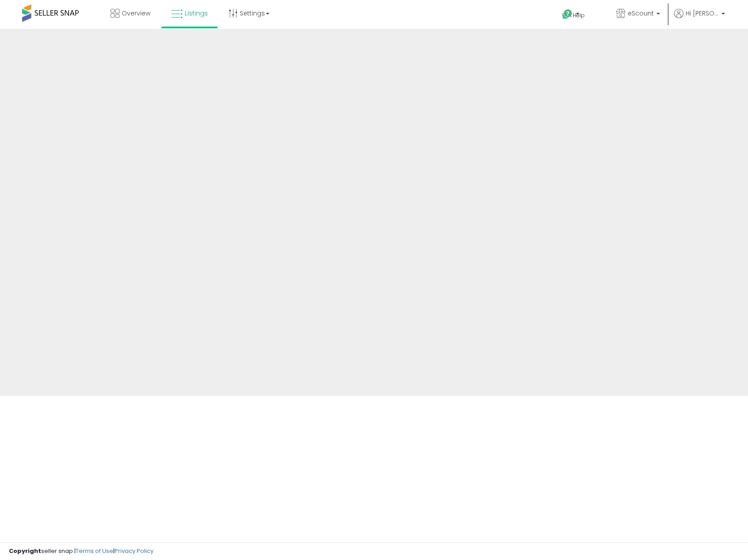 This screenshot has width=748, height=560. Describe the element at coordinates (567, 14) in the screenshot. I see `i: Get Help` at that location.